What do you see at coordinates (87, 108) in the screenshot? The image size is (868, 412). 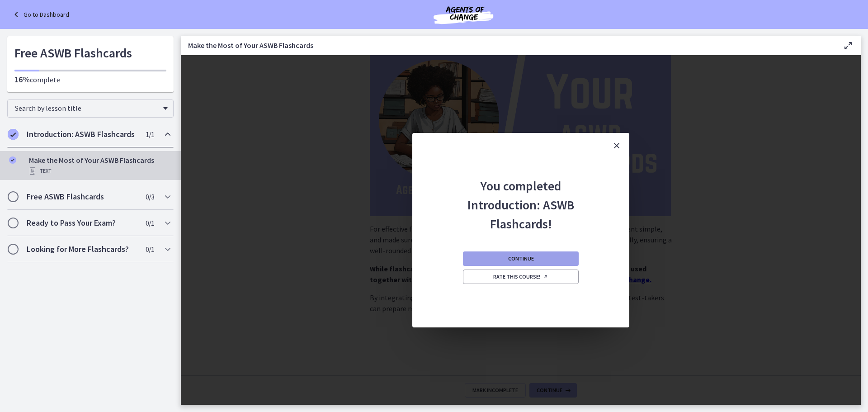 I see `span: Search by lesson title` at bounding box center [87, 108].